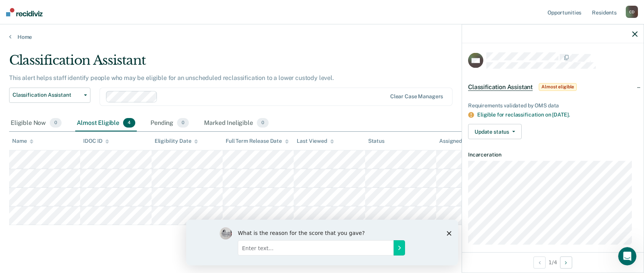 The height and width of the screenshot is (273, 644). I want to click on div: Eligibility Date, so click(177, 141).